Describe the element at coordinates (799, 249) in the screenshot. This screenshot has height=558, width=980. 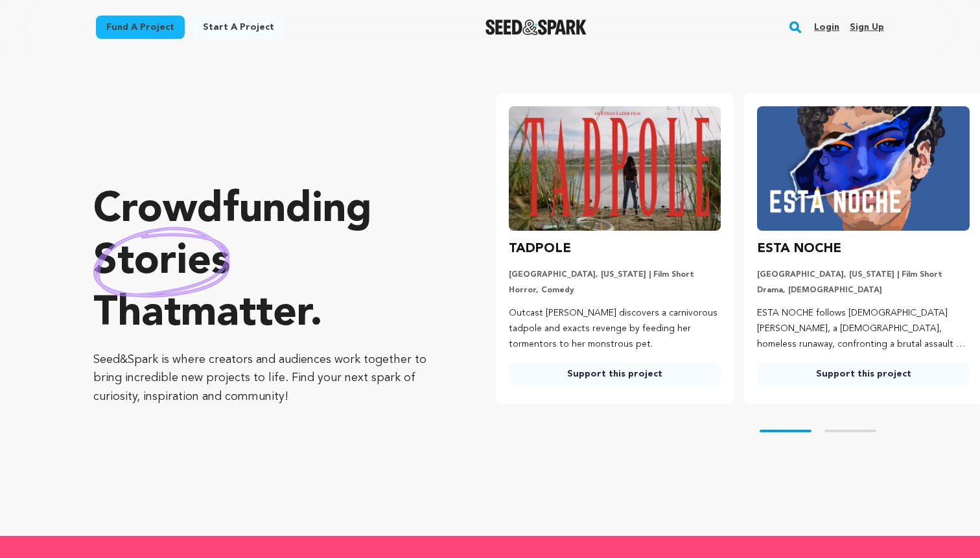
I see `h3: ESTA NOCHE` at that location.